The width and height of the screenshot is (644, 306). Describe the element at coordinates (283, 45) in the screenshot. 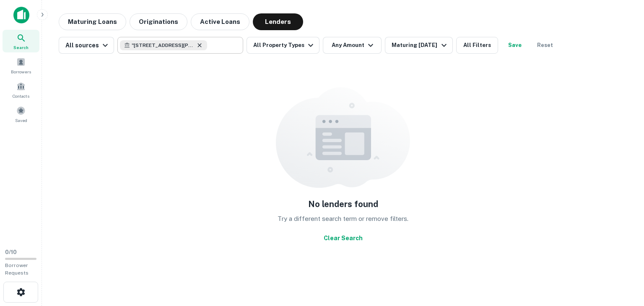

I see `button: All Property Types` at that location.